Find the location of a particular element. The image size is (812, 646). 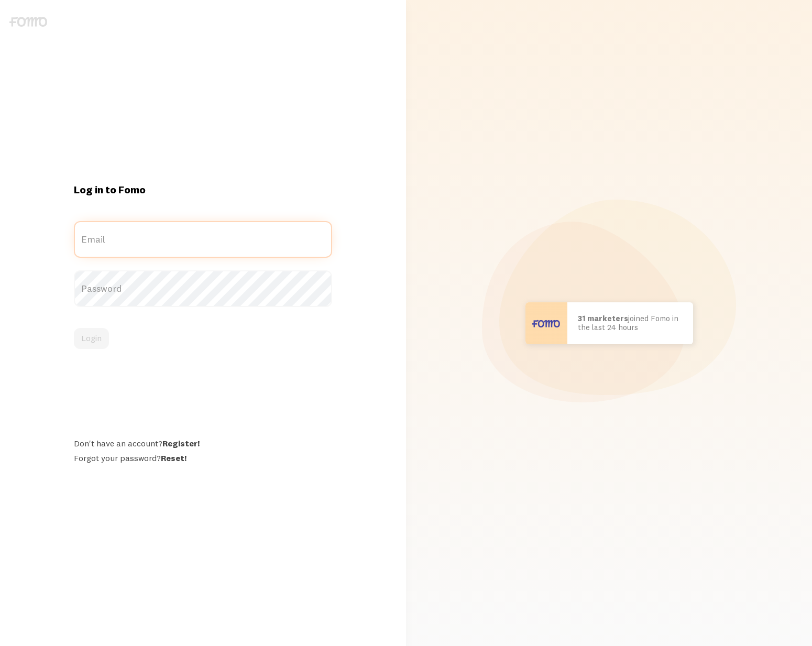

img: User avatar is located at coordinates (546, 323).